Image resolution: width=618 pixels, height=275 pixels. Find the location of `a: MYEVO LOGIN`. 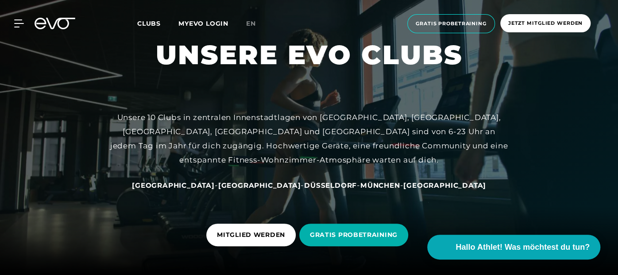

a: MYEVO LOGIN is located at coordinates (203, 23).